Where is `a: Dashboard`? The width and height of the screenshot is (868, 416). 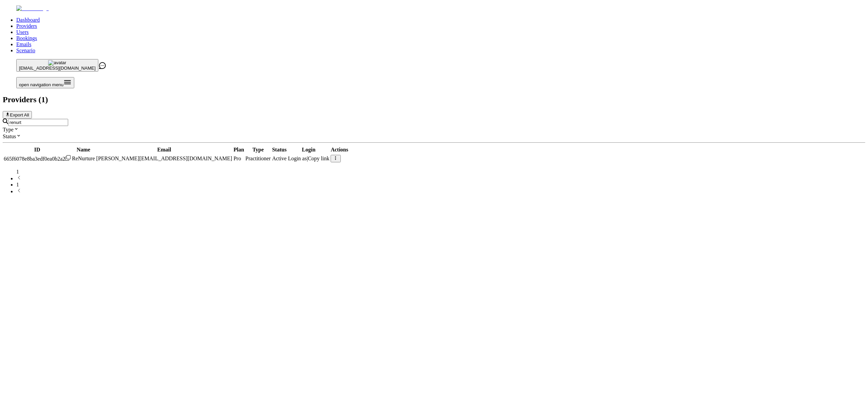 a: Dashboard is located at coordinates (28, 20).